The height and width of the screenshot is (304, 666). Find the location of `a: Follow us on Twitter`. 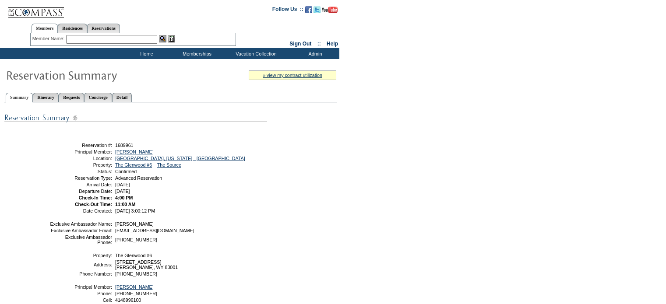

a: Follow us on Twitter is located at coordinates (317, 11).